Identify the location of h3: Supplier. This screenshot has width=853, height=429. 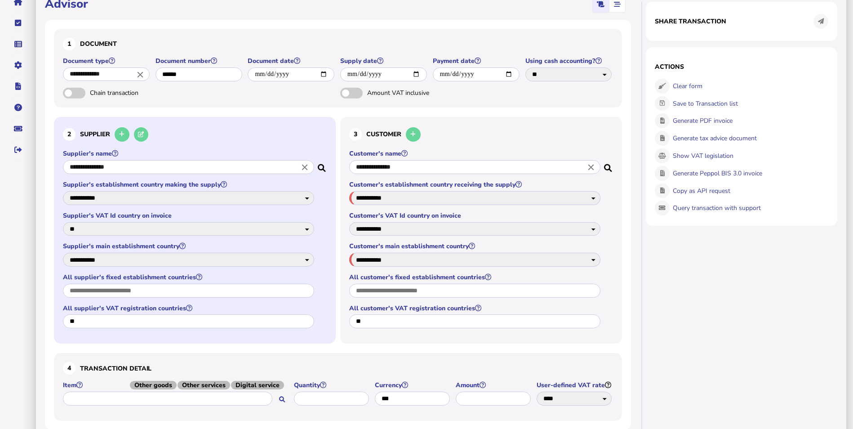
(195, 134).